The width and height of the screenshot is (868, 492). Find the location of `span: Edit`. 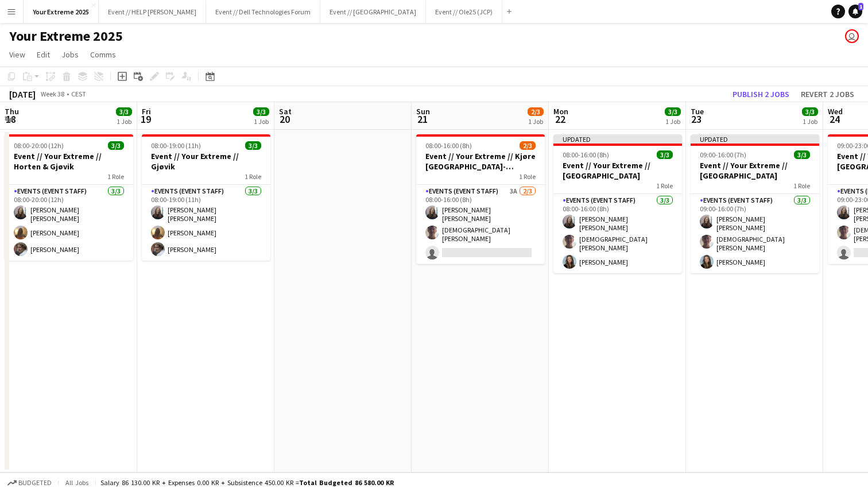

span: Edit is located at coordinates (43, 54).